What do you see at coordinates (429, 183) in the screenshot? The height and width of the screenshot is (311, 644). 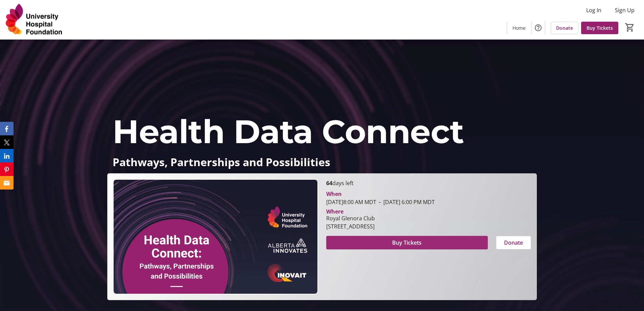 I see `p: days left` at bounding box center [429, 183].